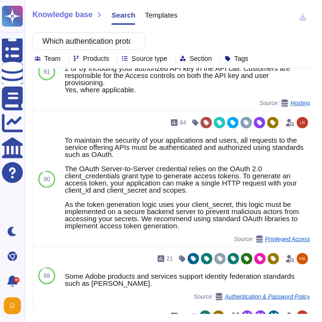  What do you see at coordinates (241, 59) in the screenshot?
I see `span: Tags` at bounding box center [241, 59].